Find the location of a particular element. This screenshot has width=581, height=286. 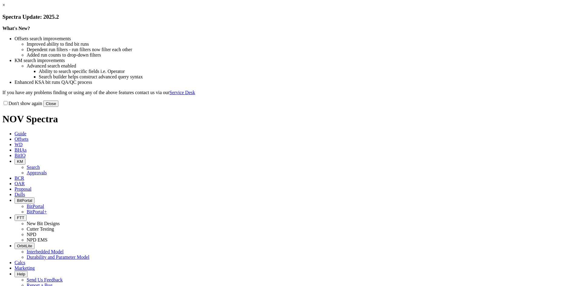

span: OrbitLite is located at coordinates (25, 246).